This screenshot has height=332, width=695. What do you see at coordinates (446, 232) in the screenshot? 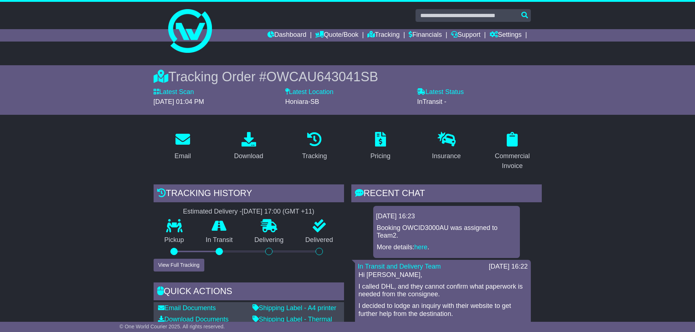
I see `p: Booking OWCID3000AU was assigned to Team2.` at bounding box center [446, 232].